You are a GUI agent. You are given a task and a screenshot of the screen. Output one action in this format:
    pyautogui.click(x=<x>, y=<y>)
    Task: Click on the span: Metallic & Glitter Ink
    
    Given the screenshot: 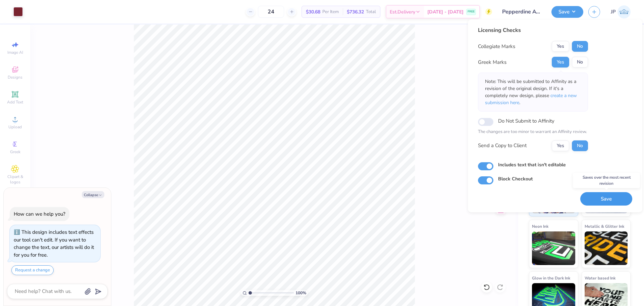 What is the action you would take?
    pyautogui.click(x=605, y=226)
    